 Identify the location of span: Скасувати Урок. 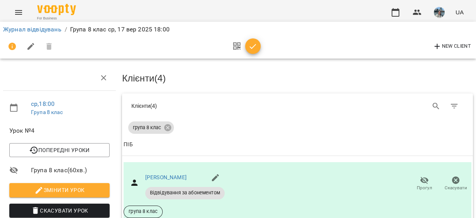
(59, 210).